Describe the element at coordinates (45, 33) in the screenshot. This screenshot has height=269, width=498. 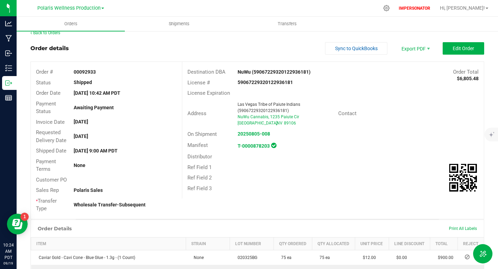
I see `a: Back to Orders` at that location.